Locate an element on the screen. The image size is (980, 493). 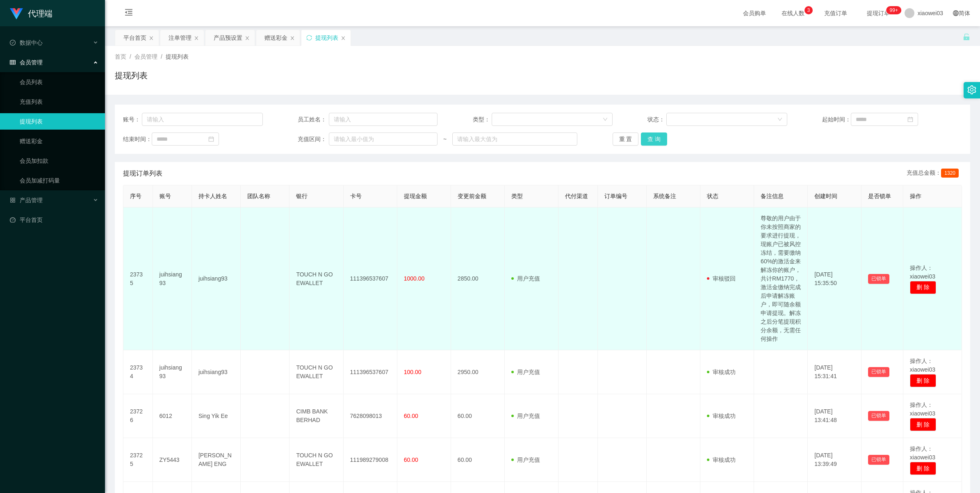
td: 6012 is located at coordinates (172, 416).